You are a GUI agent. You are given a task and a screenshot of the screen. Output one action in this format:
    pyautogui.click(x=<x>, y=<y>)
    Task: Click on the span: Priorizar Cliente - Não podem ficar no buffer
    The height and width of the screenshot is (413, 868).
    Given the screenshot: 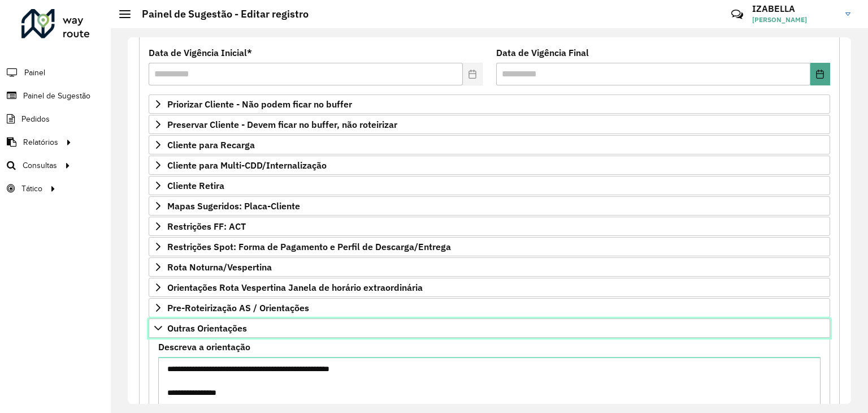 What is the action you would take?
    pyautogui.click(x=259, y=104)
    